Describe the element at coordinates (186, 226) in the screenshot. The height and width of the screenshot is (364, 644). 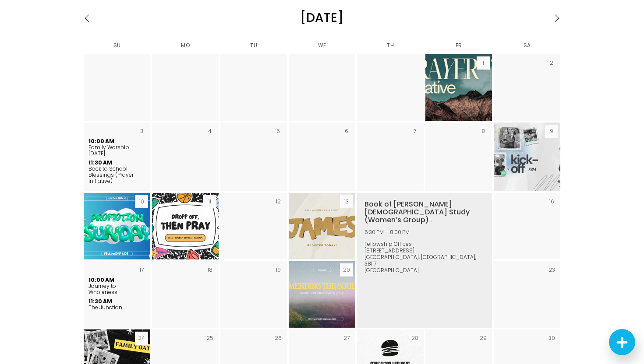
I see `img: Drop Off, Then Pray!` at that location.